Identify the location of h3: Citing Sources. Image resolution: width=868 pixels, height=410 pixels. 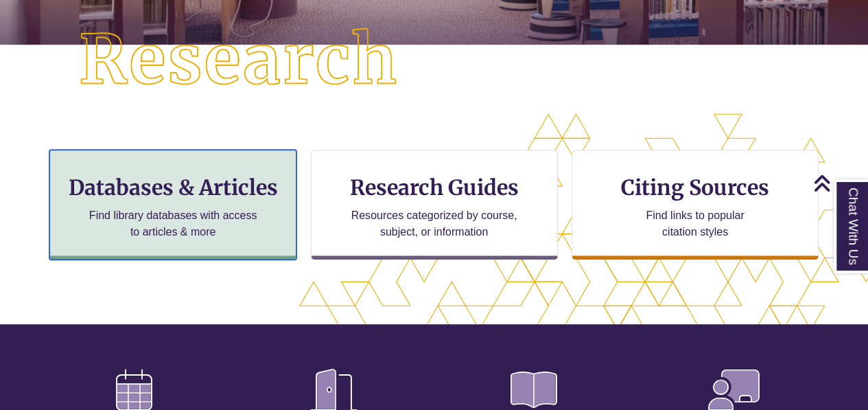
(695, 187).